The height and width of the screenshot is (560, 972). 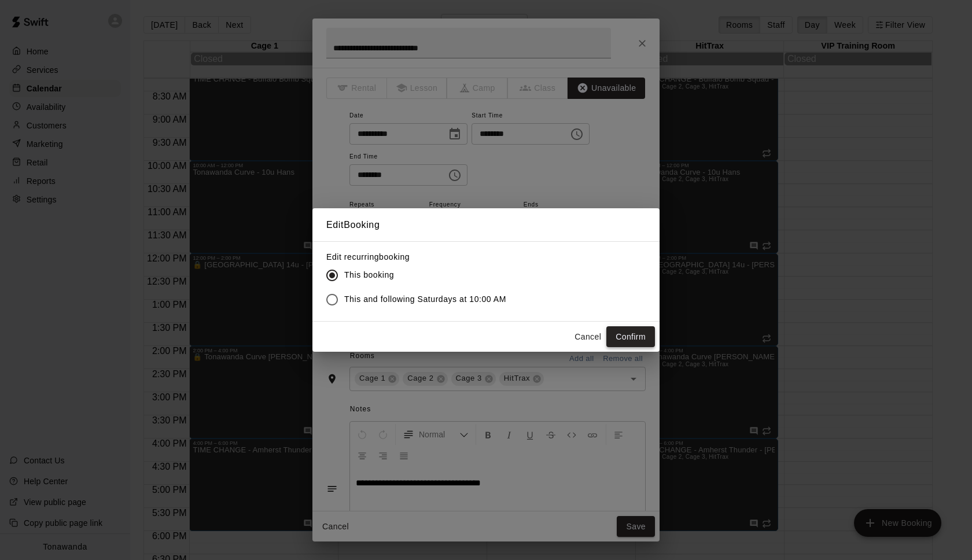 I want to click on span: This booking, so click(x=369, y=275).